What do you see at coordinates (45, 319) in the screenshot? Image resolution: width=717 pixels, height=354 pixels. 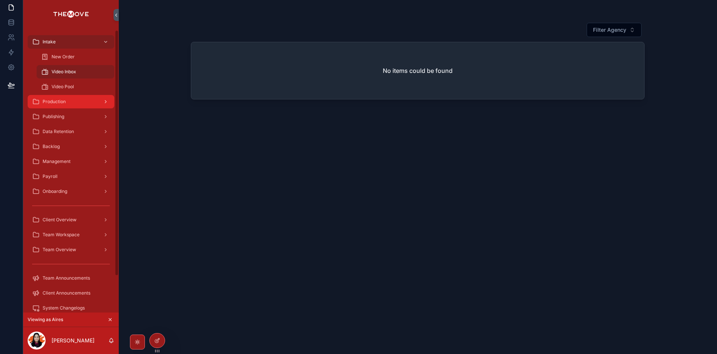 I see `span: Viewing as Aires` at bounding box center [45, 319].